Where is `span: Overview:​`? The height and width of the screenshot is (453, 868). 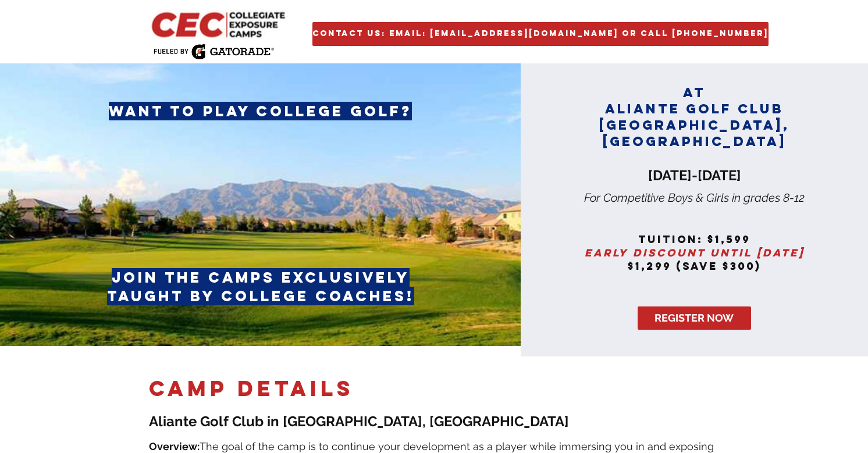 span: Overview:​ is located at coordinates (174, 446).